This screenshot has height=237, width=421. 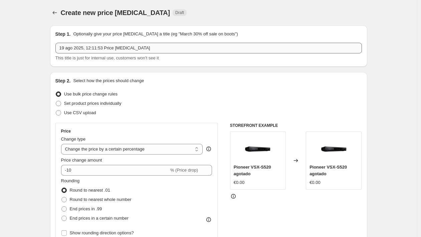 What do you see at coordinates (115, 170) in the screenshot?
I see `input: -15` at bounding box center [115, 170].